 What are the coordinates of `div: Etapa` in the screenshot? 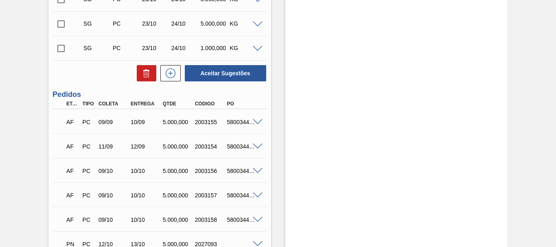 It's located at (72, 104).